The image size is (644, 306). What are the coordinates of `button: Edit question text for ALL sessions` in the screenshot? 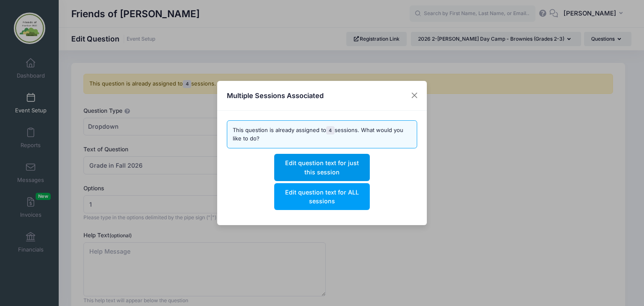 It's located at (322, 197).